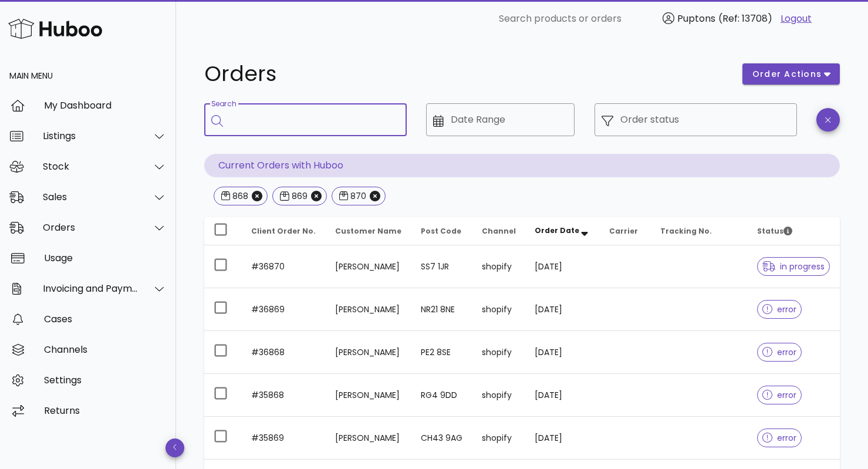 The height and width of the screenshot is (469, 868). What do you see at coordinates (442, 267) in the screenshot?
I see `td: SS7 1JR` at bounding box center [442, 267].